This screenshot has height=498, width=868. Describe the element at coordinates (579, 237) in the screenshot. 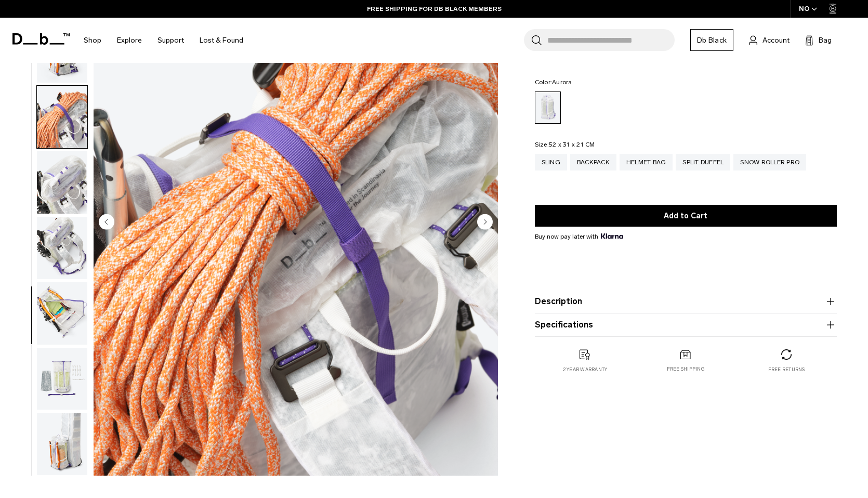

I see `span: Buy now pay later with` at that location.